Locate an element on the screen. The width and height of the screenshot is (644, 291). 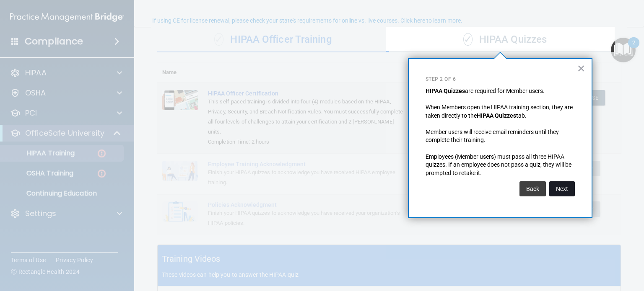
p: Member users will receive email reminders until they complete their training. is located at coordinates (500, 136).